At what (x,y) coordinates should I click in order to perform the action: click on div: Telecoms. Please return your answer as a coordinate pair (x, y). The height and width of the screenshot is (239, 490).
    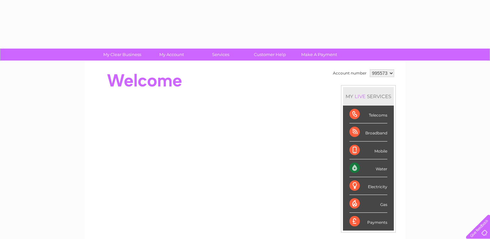
    Looking at the image, I should click on (368, 114).